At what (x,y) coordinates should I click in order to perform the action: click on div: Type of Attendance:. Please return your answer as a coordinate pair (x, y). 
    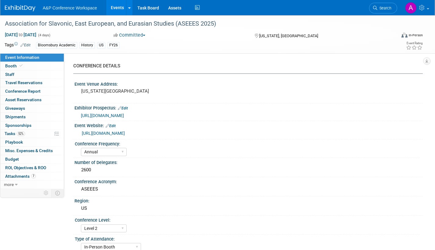
    Looking at the image, I should click on (247, 238).